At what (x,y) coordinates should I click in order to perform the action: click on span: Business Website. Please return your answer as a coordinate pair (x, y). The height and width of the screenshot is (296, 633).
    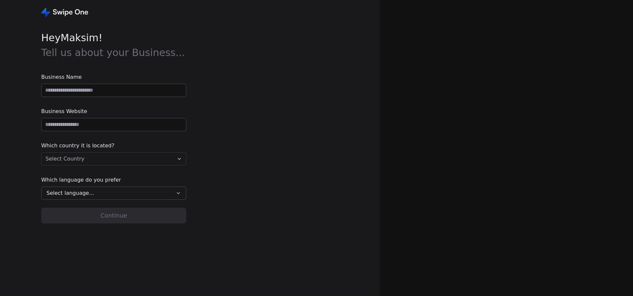
    Looking at the image, I should click on (114, 111).